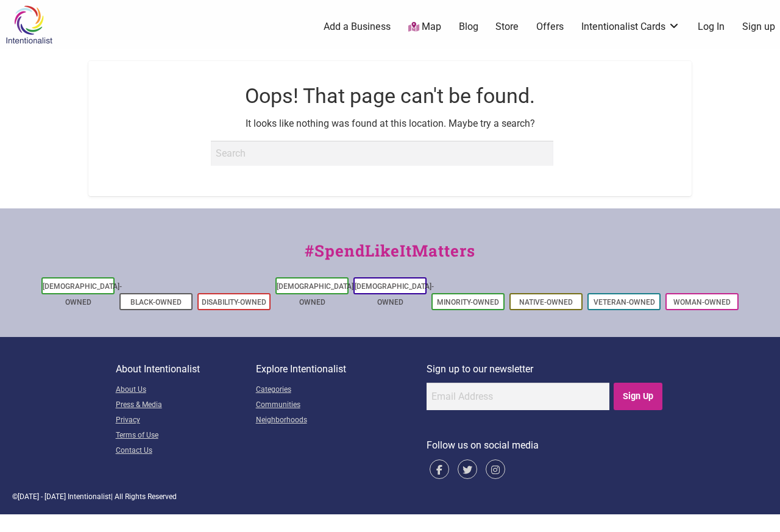 Image resolution: width=780 pixels, height=532 pixels. Describe the element at coordinates (469, 27) in the screenshot. I see `a: Blog` at that location.